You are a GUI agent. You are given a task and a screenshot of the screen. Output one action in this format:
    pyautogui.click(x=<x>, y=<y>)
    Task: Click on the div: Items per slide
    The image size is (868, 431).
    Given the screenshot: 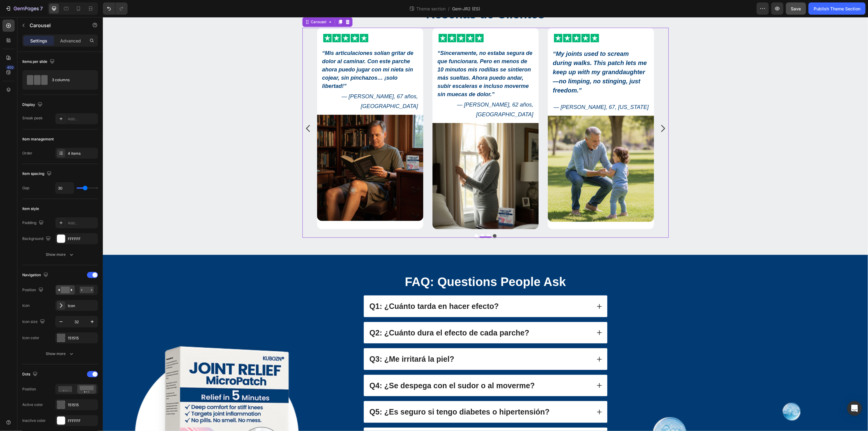 What is the action you would take?
    pyautogui.click(x=39, y=61)
    